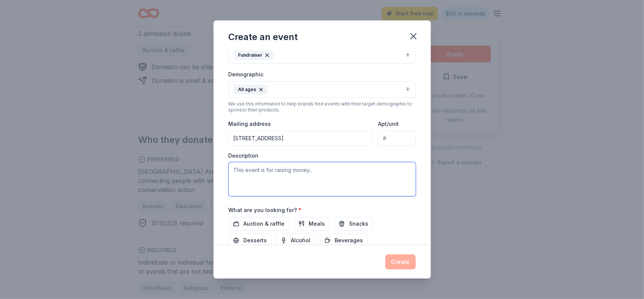 The width and height of the screenshot is (644, 299). What do you see at coordinates (301, 240) in the screenshot?
I see `span: Alcohol` at bounding box center [301, 240].